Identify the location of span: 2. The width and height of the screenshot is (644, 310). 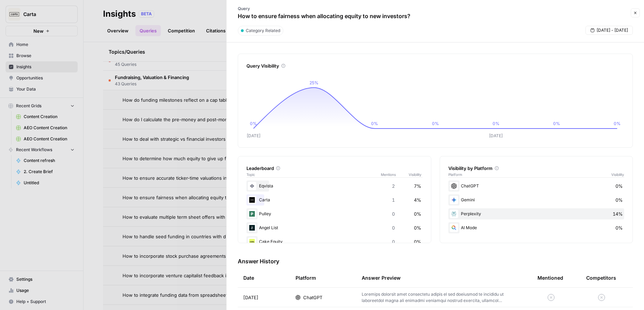
(393, 186).